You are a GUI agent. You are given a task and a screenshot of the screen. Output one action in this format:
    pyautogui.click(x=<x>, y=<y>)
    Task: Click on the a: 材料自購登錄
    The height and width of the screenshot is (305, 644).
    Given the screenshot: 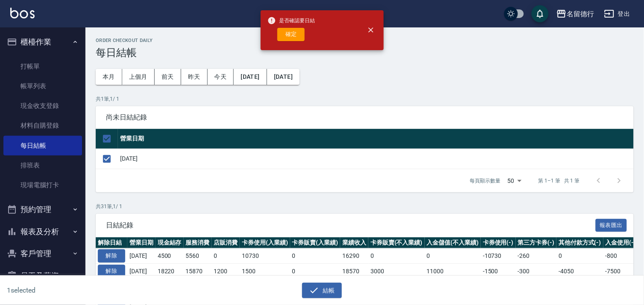 What is the action you would take?
    pyautogui.click(x=43, y=125)
    